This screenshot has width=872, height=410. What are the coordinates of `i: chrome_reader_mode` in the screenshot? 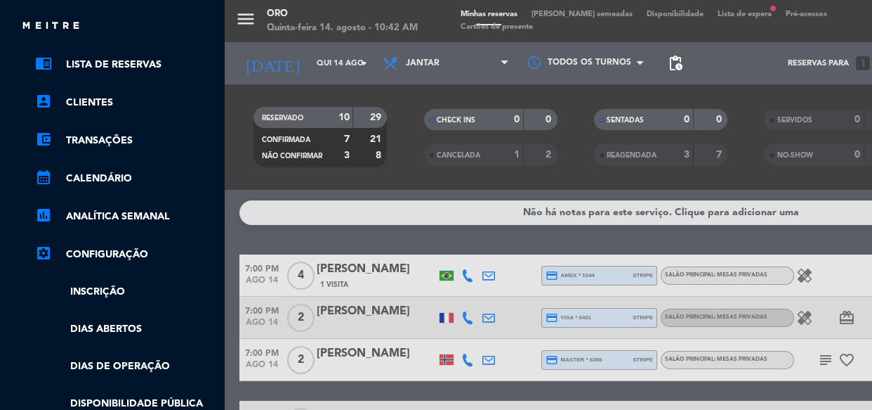 It's located at (44, 63).